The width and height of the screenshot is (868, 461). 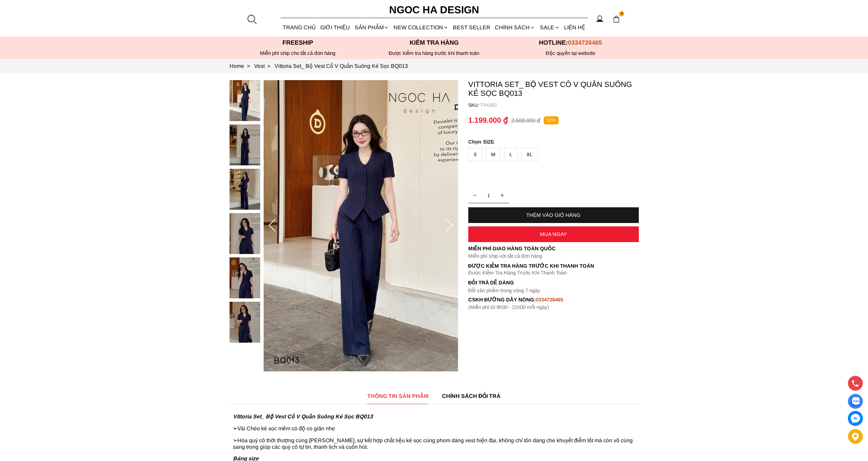 I want to click on span: CHÍNH SÁCH ĐỔI TRẢ, so click(x=472, y=395).